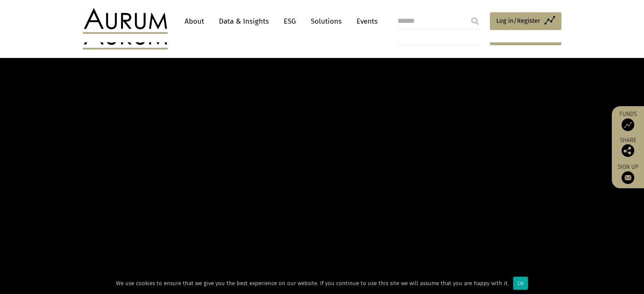 This screenshot has height=294, width=644. I want to click on img: Aurum, so click(126, 21).